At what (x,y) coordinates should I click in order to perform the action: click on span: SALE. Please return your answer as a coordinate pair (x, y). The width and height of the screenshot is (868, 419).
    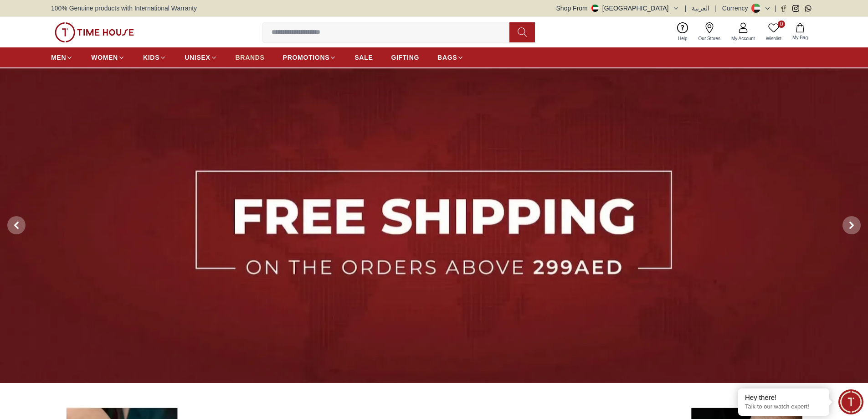
    Looking at the image, I should click on (364, 57).